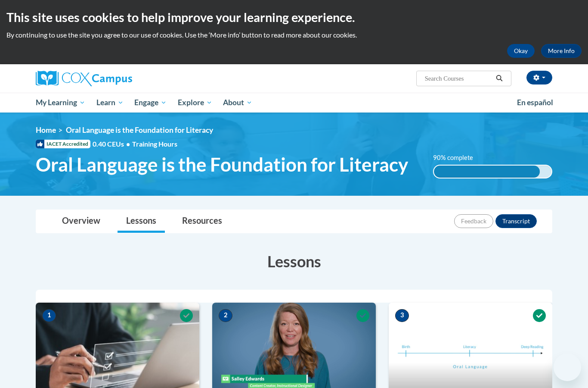 This screenshot has height=388, width=588. What do you see at coordinates (458, 158) in the screenshot?
I see `label: 90% complete` at bounding box center [458, 158].